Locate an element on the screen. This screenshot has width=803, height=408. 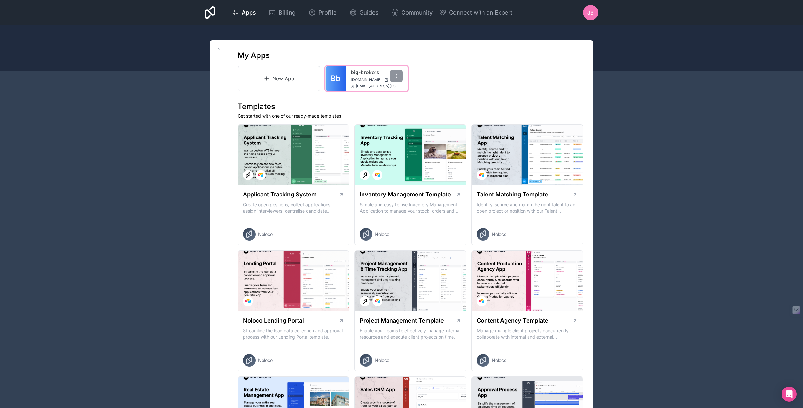
a: Profile is located at coordinates (322, 13).